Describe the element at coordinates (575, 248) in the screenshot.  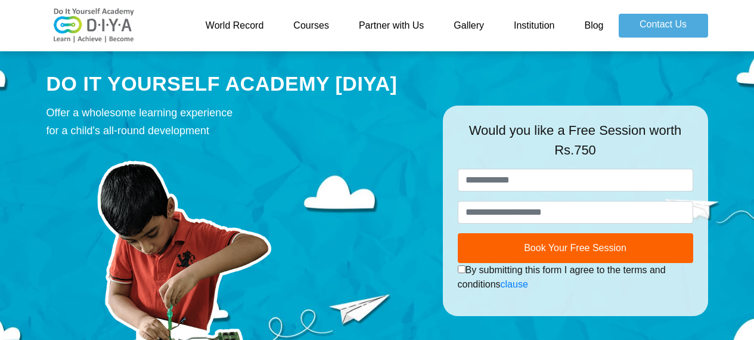
I see `button: Book Your Free Session` at that location.